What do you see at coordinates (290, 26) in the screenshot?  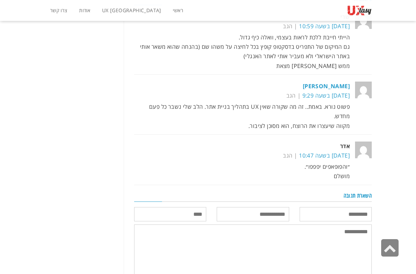 I see `a: להגיב לשרי` at bounding box center [290, 26].